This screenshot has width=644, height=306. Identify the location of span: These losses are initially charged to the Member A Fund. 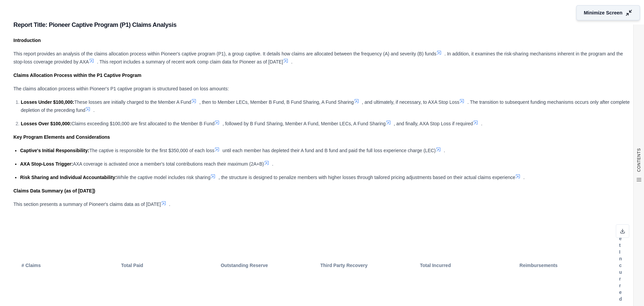
(133, 102).